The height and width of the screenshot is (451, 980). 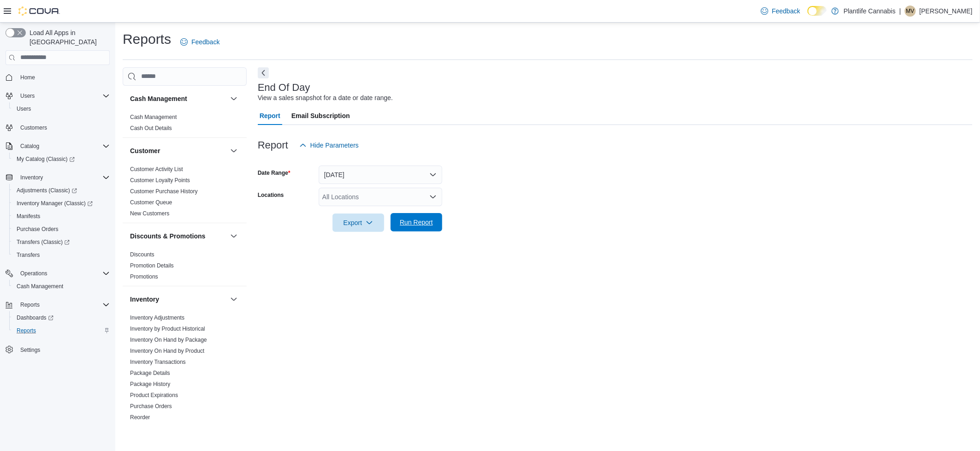 I want to click on button: Customers, so click(x=58, y=127).